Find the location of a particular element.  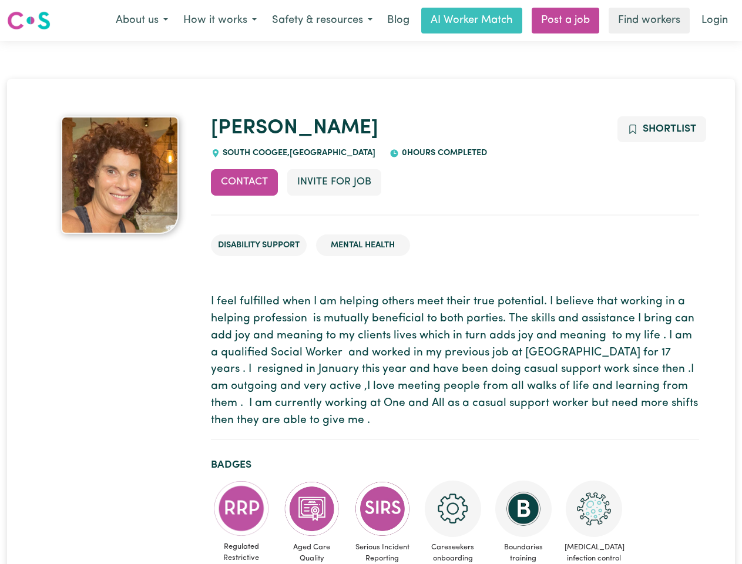

li: Disability Support is located at coordinates (259, 246).